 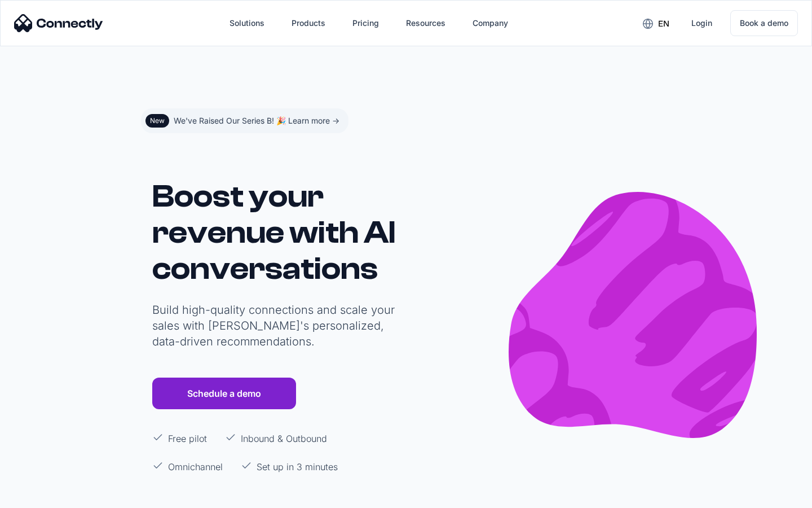 What do you see at coordinates (195, 467) in the screenshot?
I see `p: Omnichannel` at bounding box center [195, 467].